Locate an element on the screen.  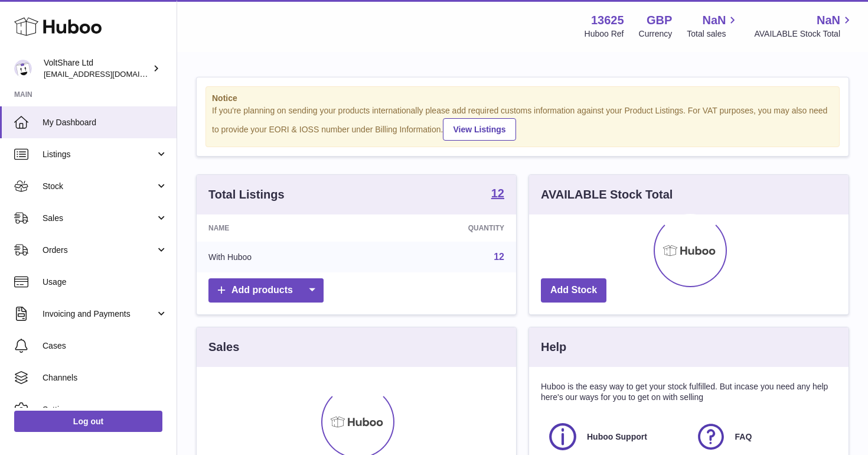
a: FAQ is located at coordinates (763, 437).